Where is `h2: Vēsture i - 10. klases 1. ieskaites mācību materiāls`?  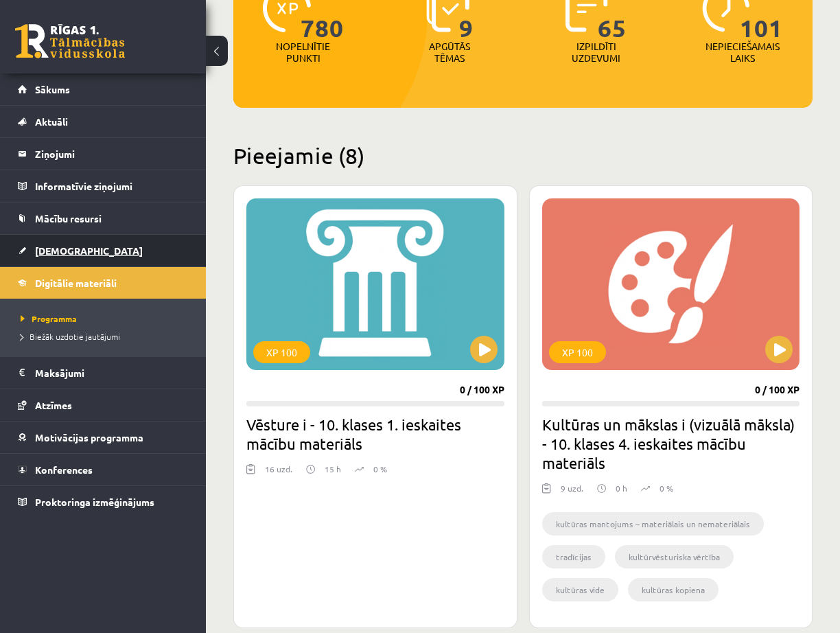 h2: Vēsture i - 10. klases 1. ieskaites mācību materiāls is located at coordinates (376, 434).